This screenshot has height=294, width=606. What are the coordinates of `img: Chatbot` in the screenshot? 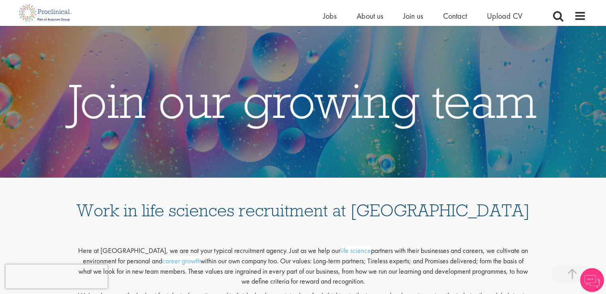 It's located at (593, 280).